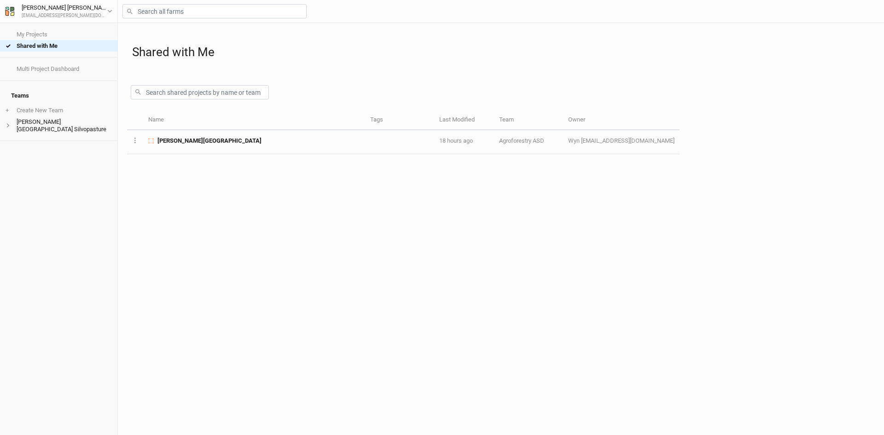 Image resolution: width=884 pixels, height=435 pixels. I want to click on th: Owner, so click(621, 120).